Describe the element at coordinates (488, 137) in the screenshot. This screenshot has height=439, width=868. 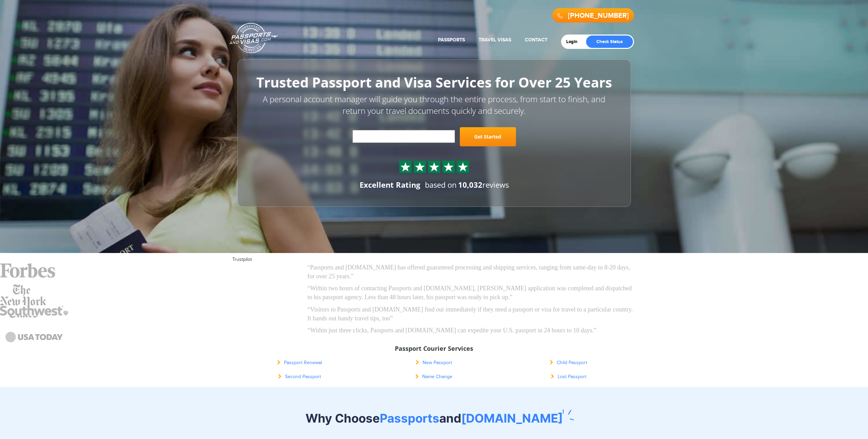
I see `a: Get Started` at that location.